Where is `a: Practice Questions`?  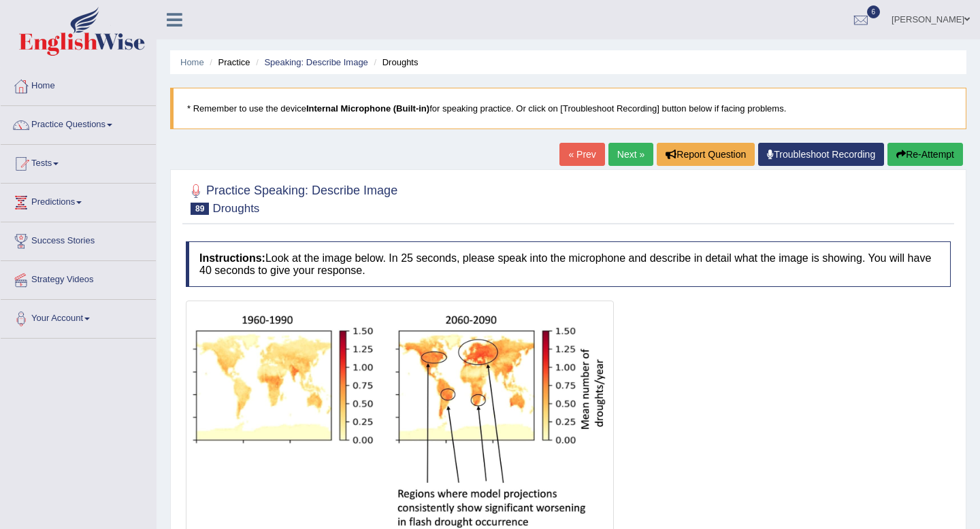
a: Practice Questions is located at coordinates (78, 123).